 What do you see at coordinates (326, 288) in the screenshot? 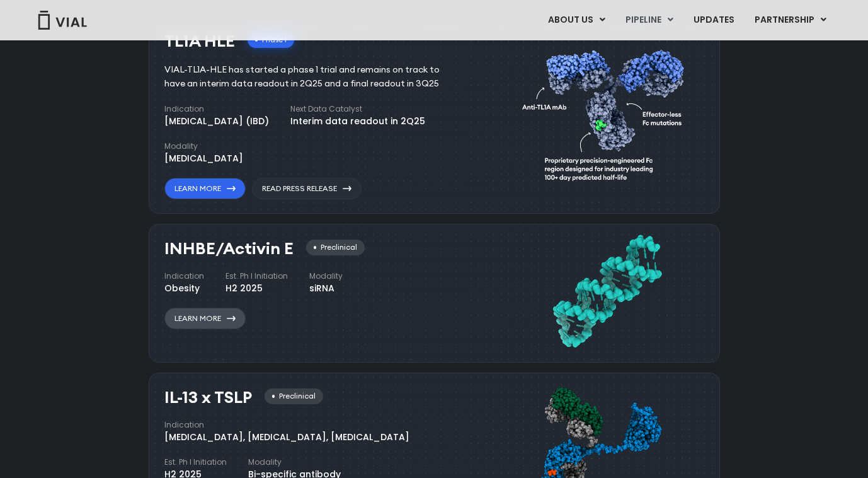
I see `div: siRNA` at bounding box center [326, 288].